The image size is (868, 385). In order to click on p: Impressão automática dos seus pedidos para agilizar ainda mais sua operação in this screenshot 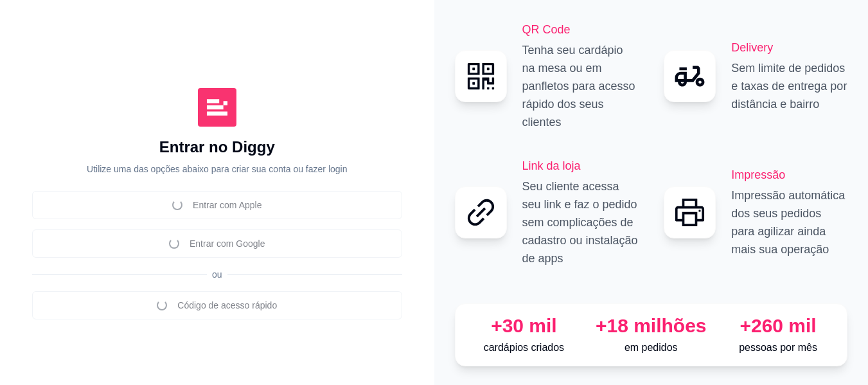, I will do `click(789, 222)`.